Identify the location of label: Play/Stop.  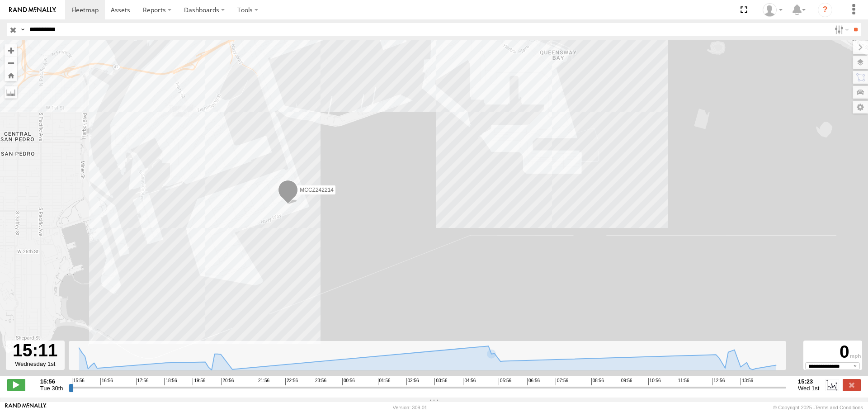
(16, 384).